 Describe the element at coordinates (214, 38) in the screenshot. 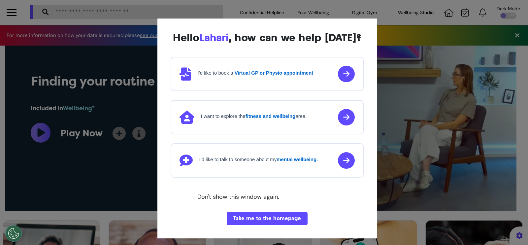

I see `span: Lahari` at that location.